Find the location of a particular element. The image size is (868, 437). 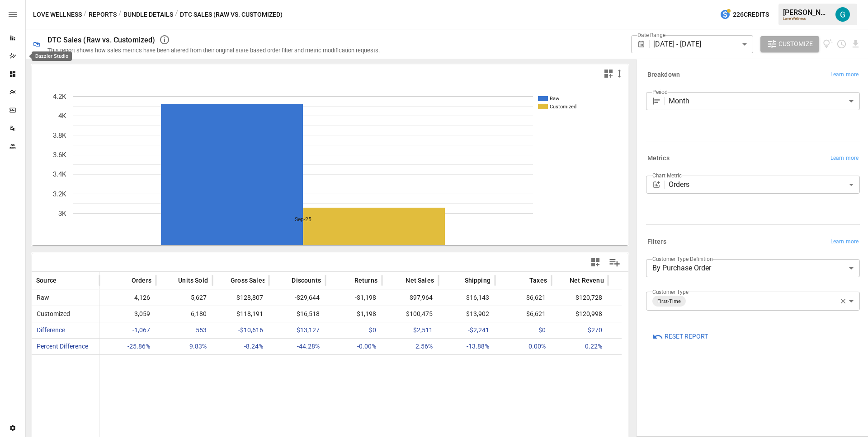

text: 3K is located at coordinates (63, 213).